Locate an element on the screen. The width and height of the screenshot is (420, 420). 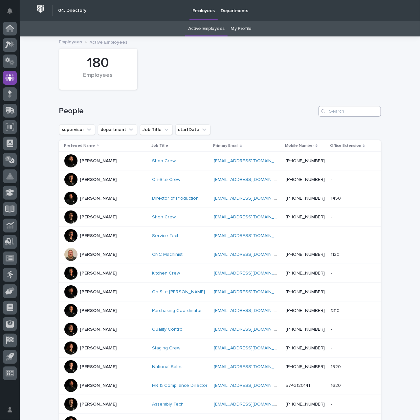
p: 1120 is located at coordinates (336, 254).